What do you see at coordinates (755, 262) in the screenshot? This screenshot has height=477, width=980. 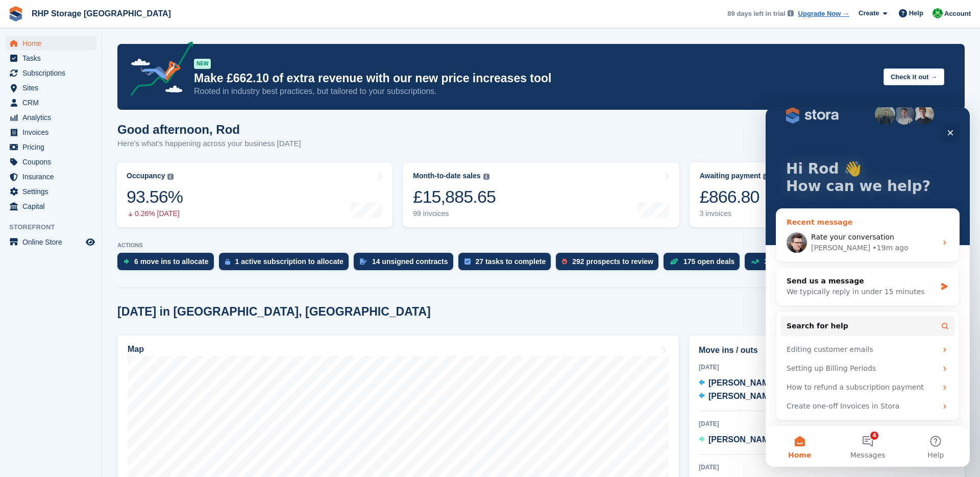 I see `img: price_increase_opportunities-93ffe204e8149a01c8c9dc8f82e8f89637d9d84a8eef4429ea346261dce0b2c0.svg` at bounding box center [755, 262].